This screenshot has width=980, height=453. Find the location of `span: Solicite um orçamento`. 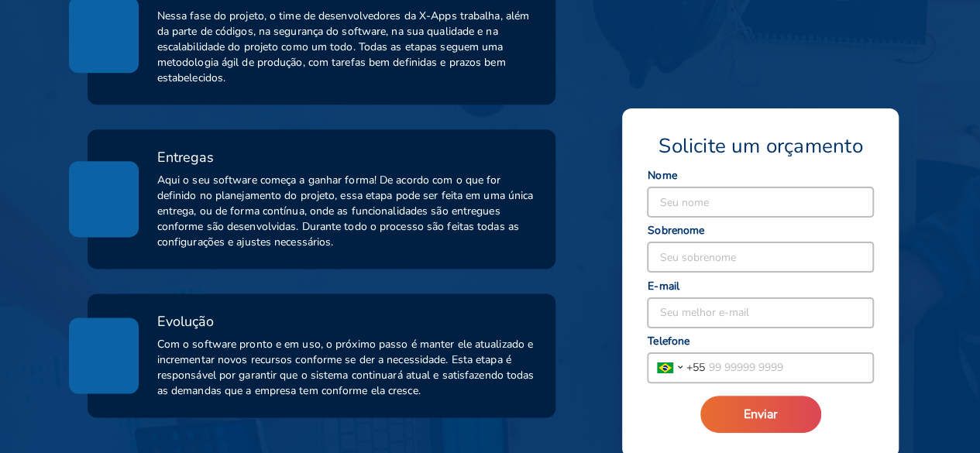

span: Solicite um orçamento is located at coordinates (760, 147).